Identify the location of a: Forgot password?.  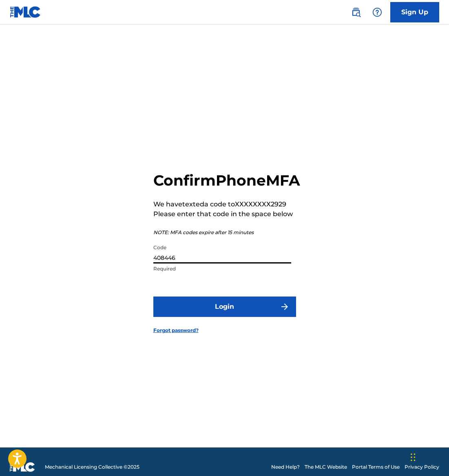
(176, 330).